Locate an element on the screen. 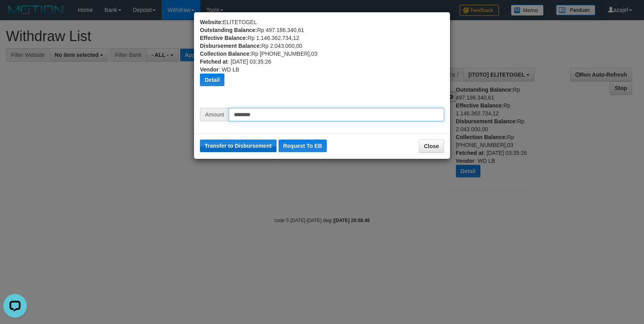  button: Open LiveChat chat widget is located at coordinates (15, 15).